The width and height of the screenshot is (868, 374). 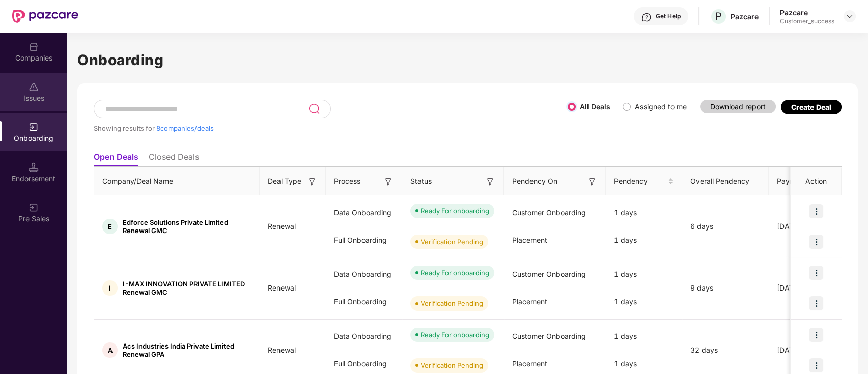 I want to click on span: Pendency, so click(x=640, y=181).